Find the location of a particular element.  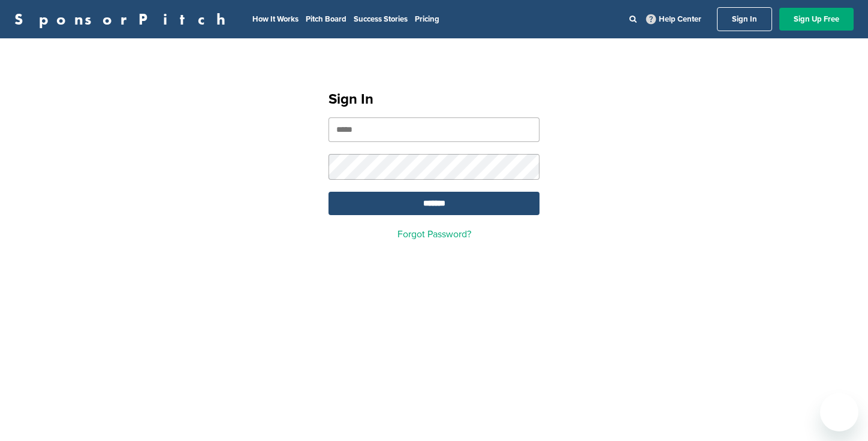

a: How It Works is located at coordinates (275, 19).